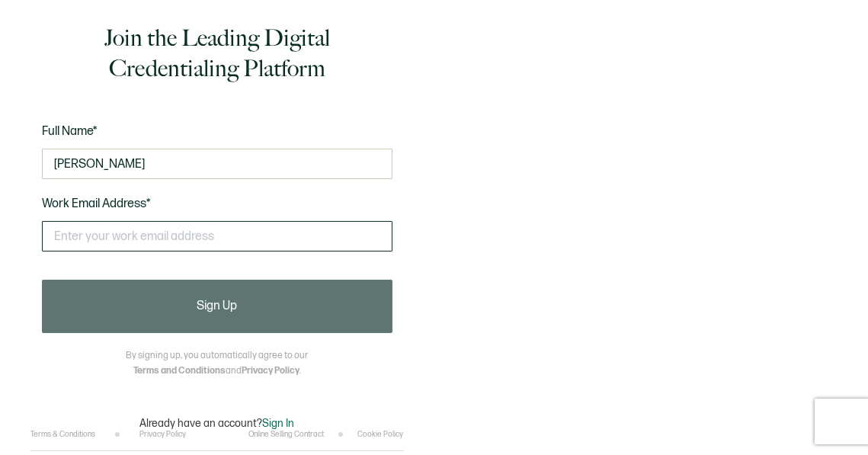 The width and height of the screenshot is (868, 455). What do you see at coordinates (179, 370) in the screenshot?
I see `a: Terms and Conditions` at bounding box center [179, 370].